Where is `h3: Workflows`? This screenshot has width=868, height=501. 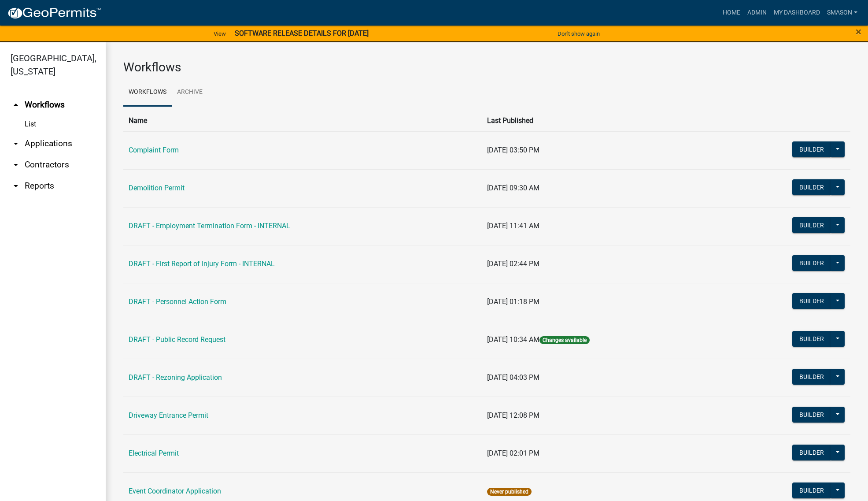
h3: Workflows is located at coordinates (487, 68).